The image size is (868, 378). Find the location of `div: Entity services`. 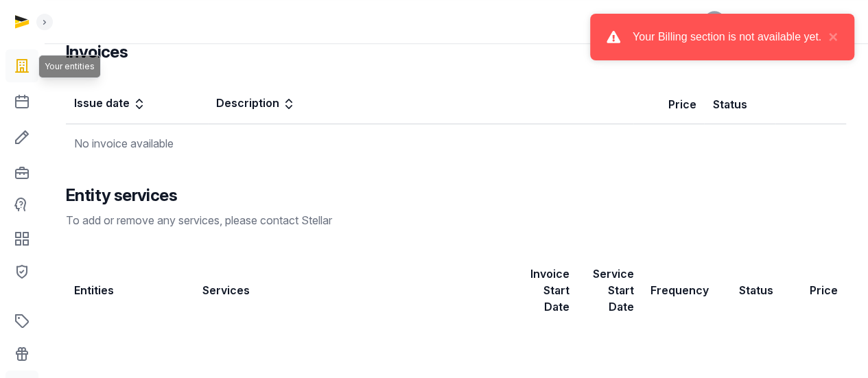

div: Entity services is located at coordinates (456, 196).